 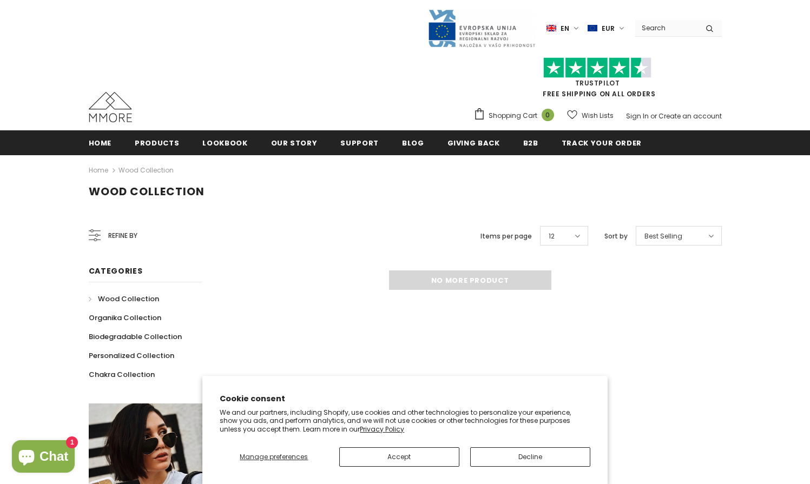 What do you see at coordinates (551, 236) in the screenshot?
I see `span: 12` at bounding box center [551, 236].